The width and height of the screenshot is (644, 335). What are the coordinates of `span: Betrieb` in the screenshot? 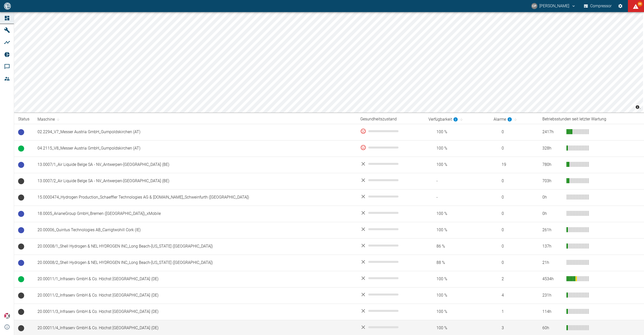 It's located at (21, 280).